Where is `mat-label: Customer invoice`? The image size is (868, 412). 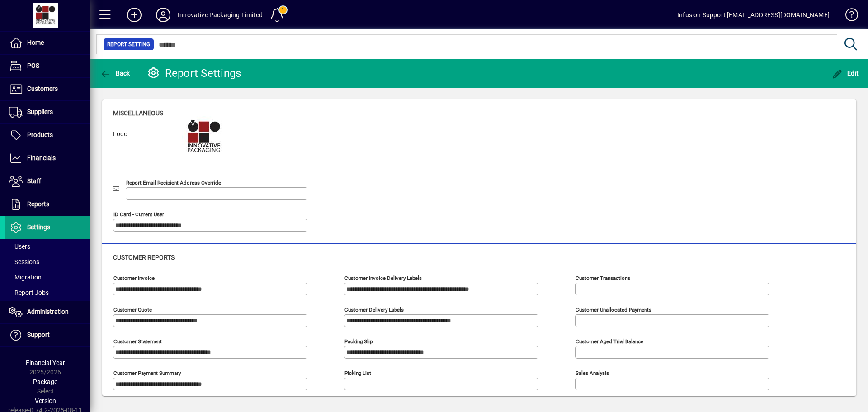
mat-label: Customer invoice is located at coordinates (134, 278).